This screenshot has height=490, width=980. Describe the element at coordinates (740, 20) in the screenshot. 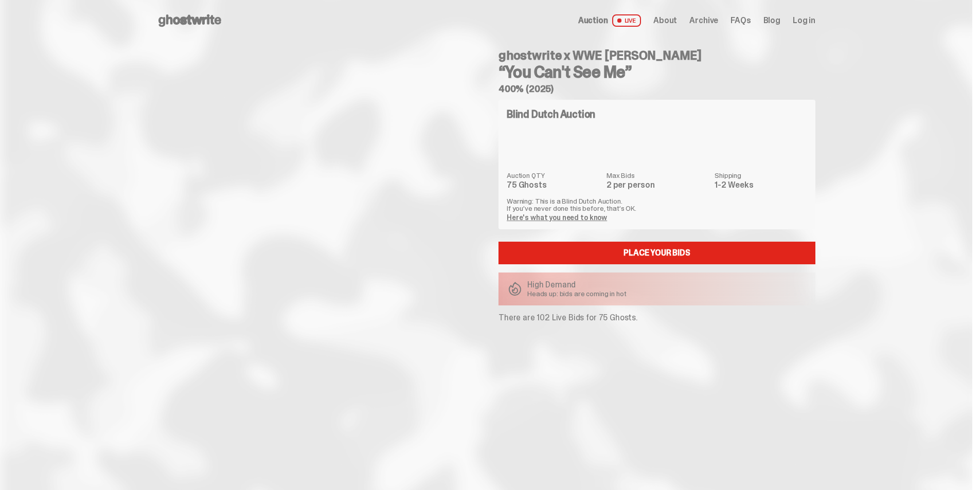

I see `a: FAQs` at that location.